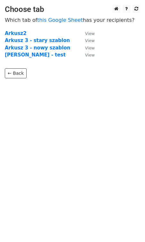  I want to click on a: Arkusz 3 - stary szablon, so click(37, 40).